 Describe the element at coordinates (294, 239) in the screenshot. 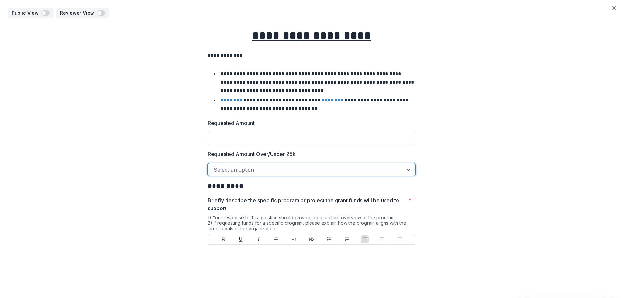

I see `button: Heading 1` at that location.